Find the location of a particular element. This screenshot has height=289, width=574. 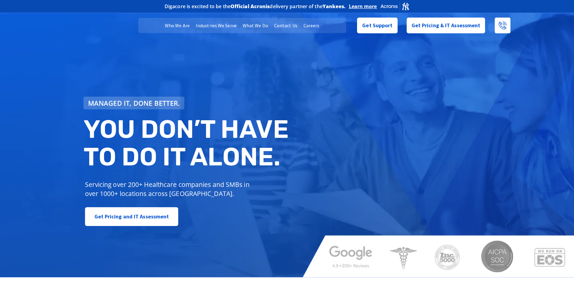

a: Careers is located at coordinates (311, 25).